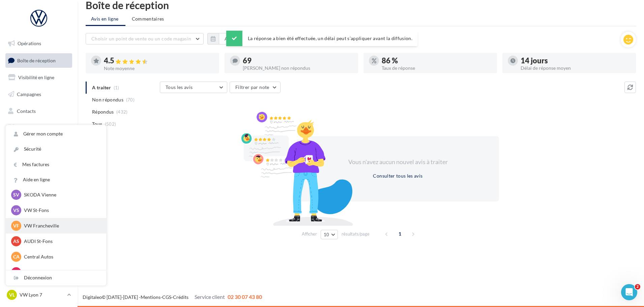  I want to click on span: Afficher, so click(309, 234).